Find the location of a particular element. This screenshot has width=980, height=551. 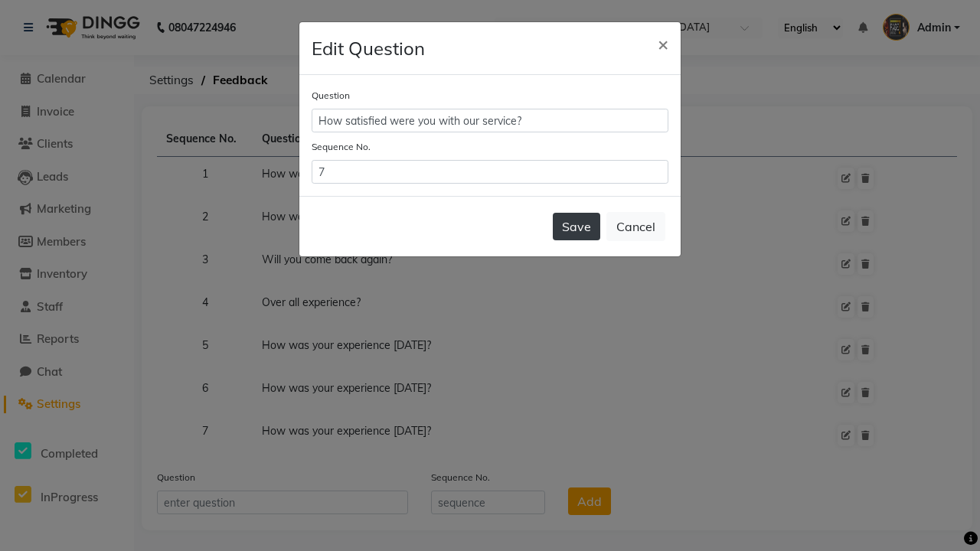

label: Question is located at coordinates (331, 95).